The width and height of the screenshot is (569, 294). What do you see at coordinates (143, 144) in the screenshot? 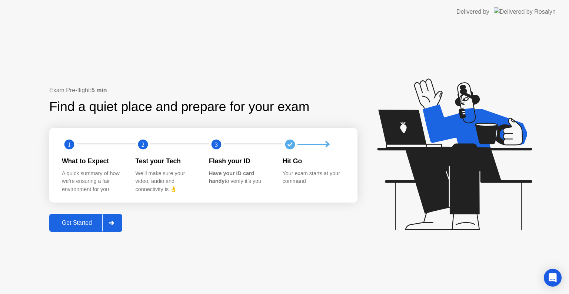
I see `text: 2` at bounding box center [143, 144].